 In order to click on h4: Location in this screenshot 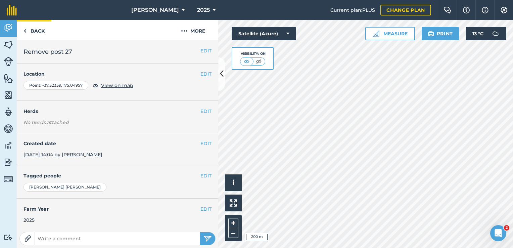, I will do `click(117, 74)`.